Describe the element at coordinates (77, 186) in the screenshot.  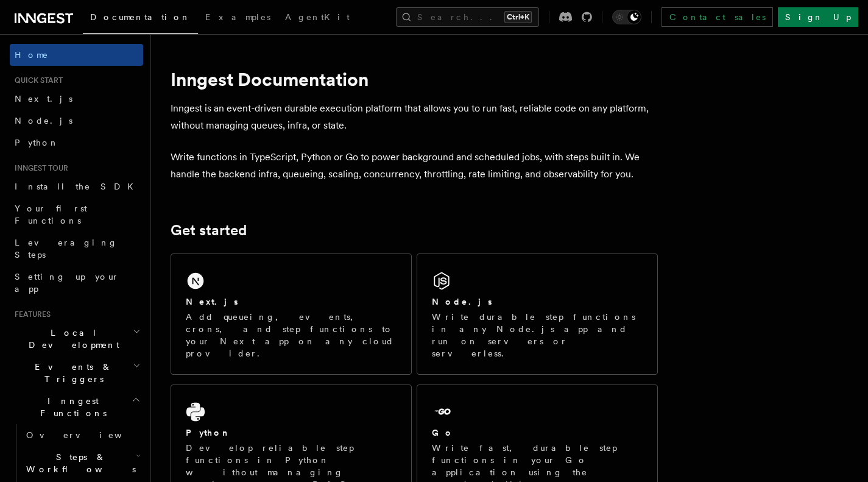
I see `span: Install the SDK` at that location.